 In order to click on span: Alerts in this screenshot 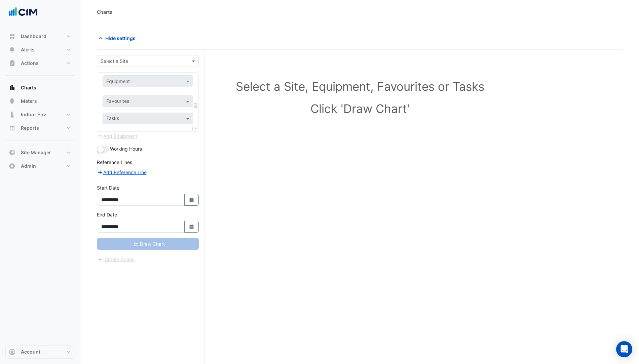, I will do `click(28, 50)`.